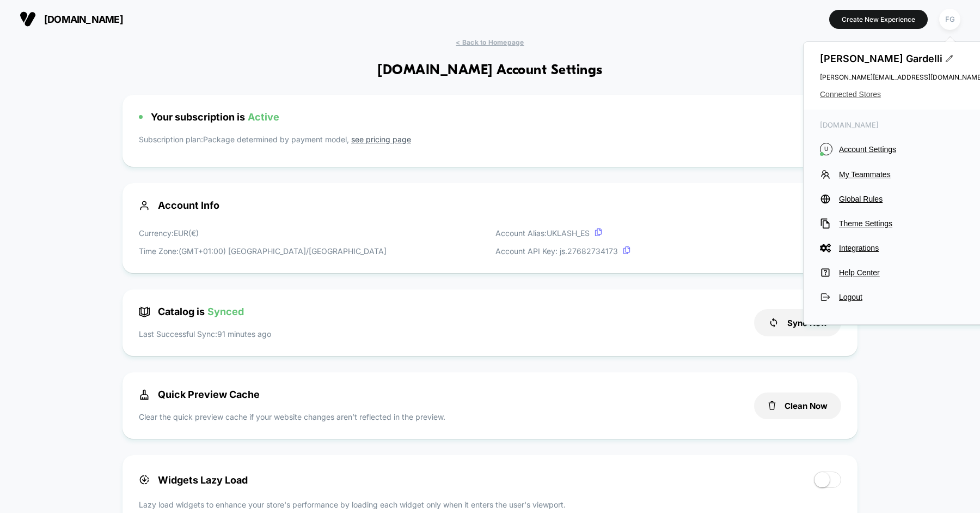 Image resolution: width=980 pixels, height=513 pixels. What do you see at coordinates (878, 19) in the screenshot?
I see `button: Create New Experience` at bounding box center [878, 19].